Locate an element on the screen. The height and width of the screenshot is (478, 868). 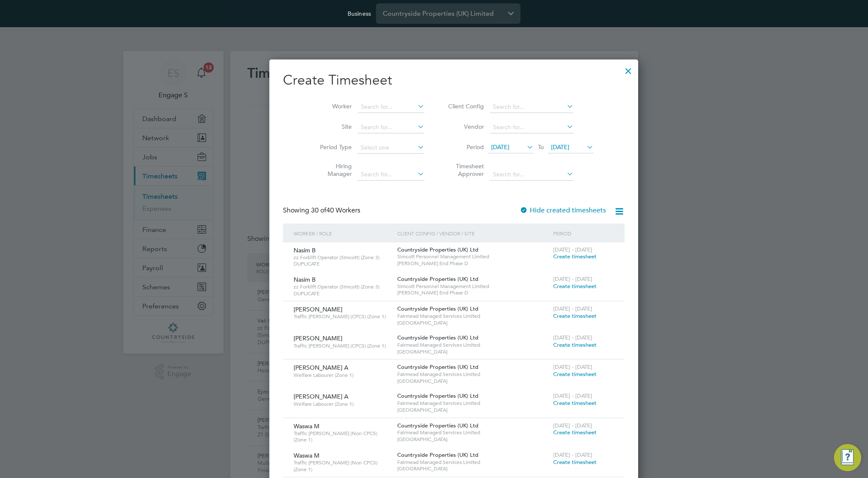
label: Timesheet Approver is located at coordinates (464, 170).